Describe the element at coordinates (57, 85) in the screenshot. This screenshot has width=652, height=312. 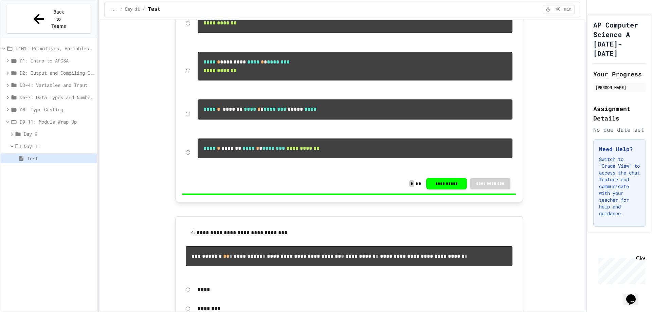
I see `span: D3-4: Variables and Input` at that location.